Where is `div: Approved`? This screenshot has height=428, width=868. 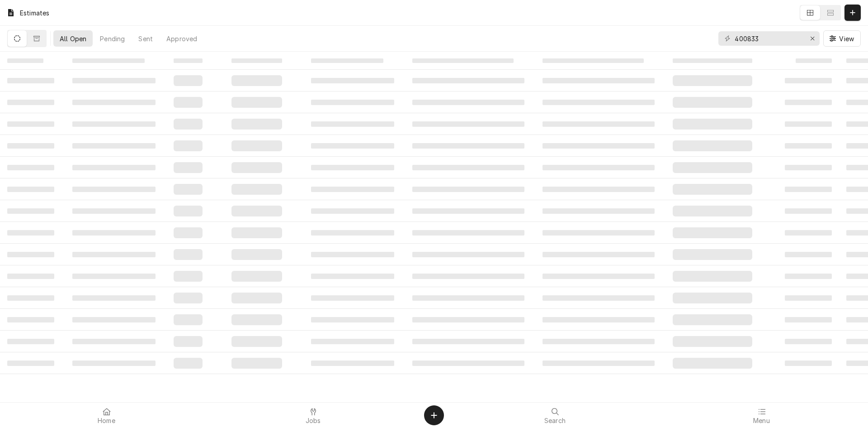
div: Approved is located at coordinates (182, 38).